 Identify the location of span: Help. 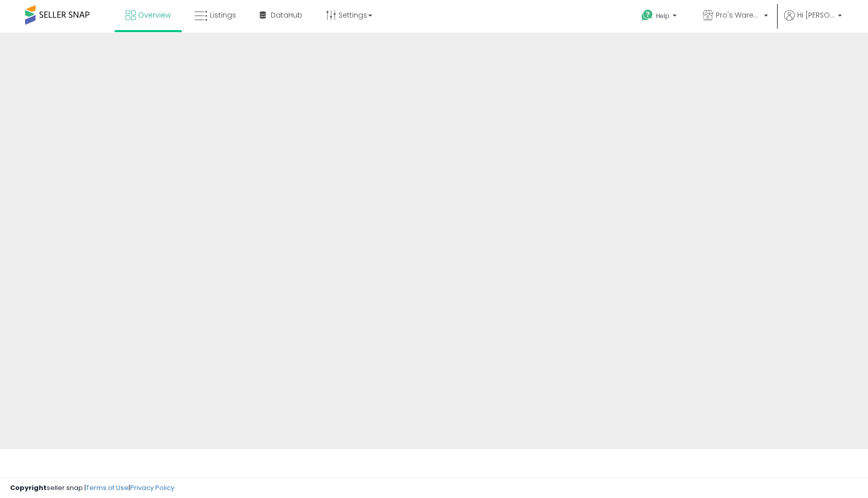
(663, 15).